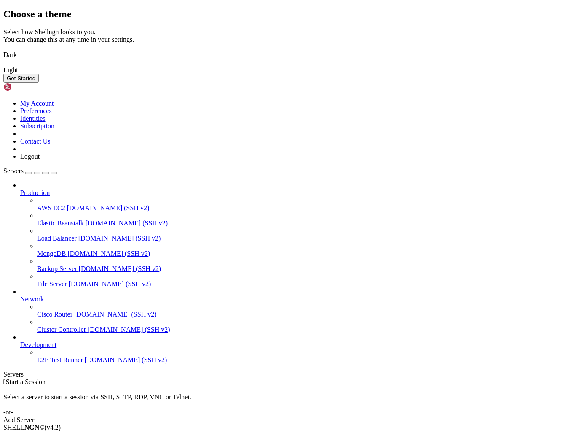  What do you see at coordinates (27, 87) in the screenshot?
I see `img: Shellngn` at bounding box center [27, 87].